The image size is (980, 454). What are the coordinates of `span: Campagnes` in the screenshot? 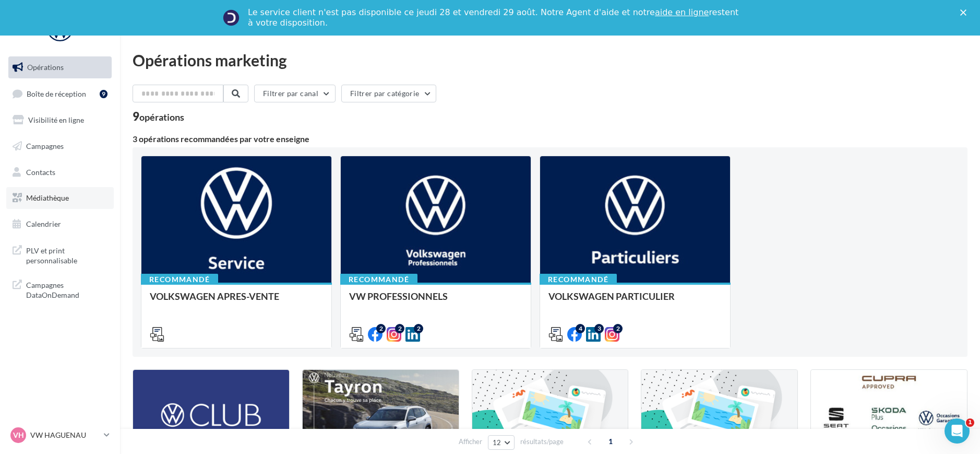 It's located at (45, 146).